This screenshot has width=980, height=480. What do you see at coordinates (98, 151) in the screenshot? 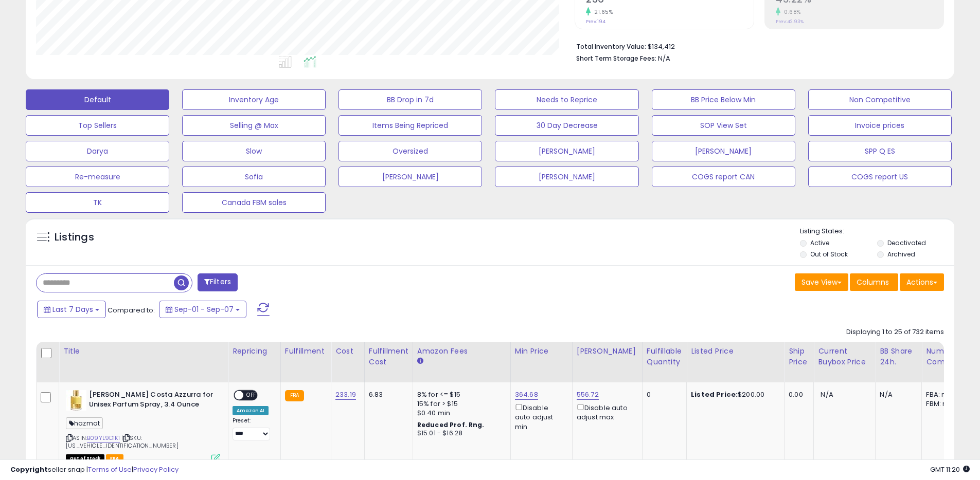
I see `button: Darya` at bounding box center [98, 151].